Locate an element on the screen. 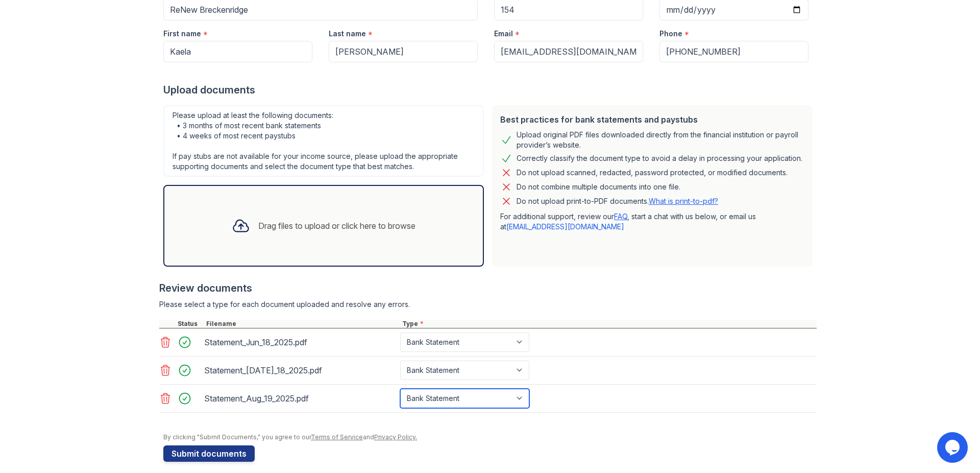 This screenshot has height=473, width=980. label: Phone is located at coordinates (670, 34).